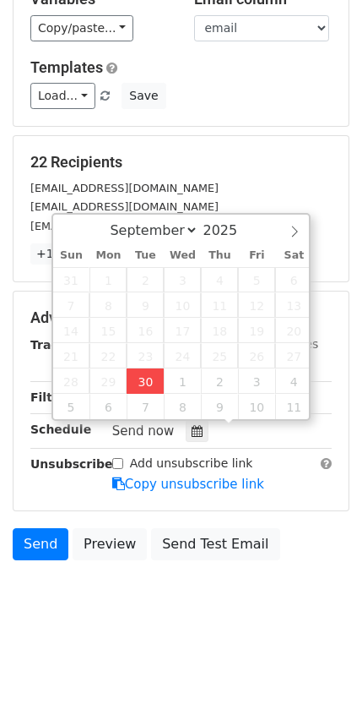 The height and width of the screenshot is (704, 362). I want to click on span: October 2, 2025, so click(220, 381).